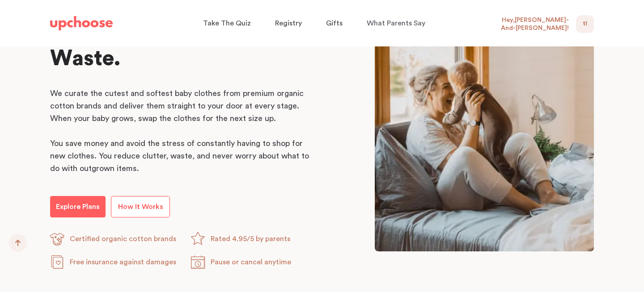 Image resolution: width=644 pixels, height=292 pixels. Describe the element at coordinates (397, 23) in the screenshot. I see `a: What Parents Say` at that location.